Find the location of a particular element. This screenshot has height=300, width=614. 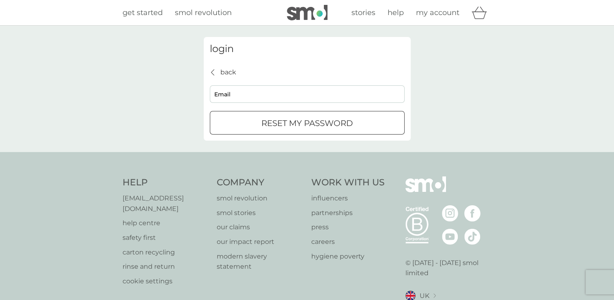

a: smol stories is located at coordinates (260, 213).